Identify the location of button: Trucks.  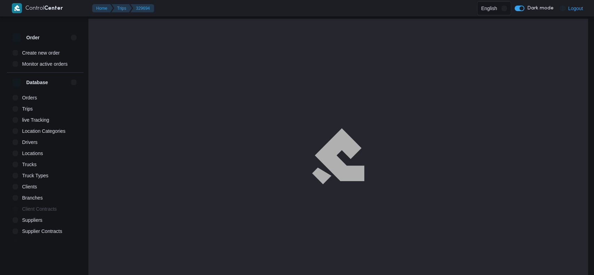
(45, 165).